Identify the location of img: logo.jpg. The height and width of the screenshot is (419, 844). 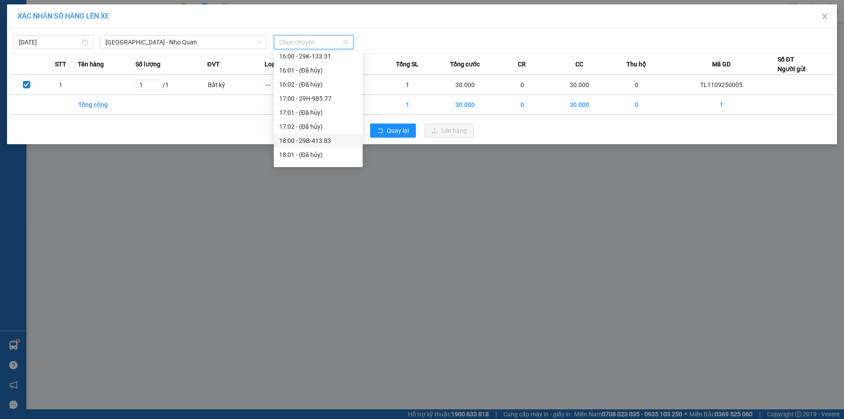
(33, 33).